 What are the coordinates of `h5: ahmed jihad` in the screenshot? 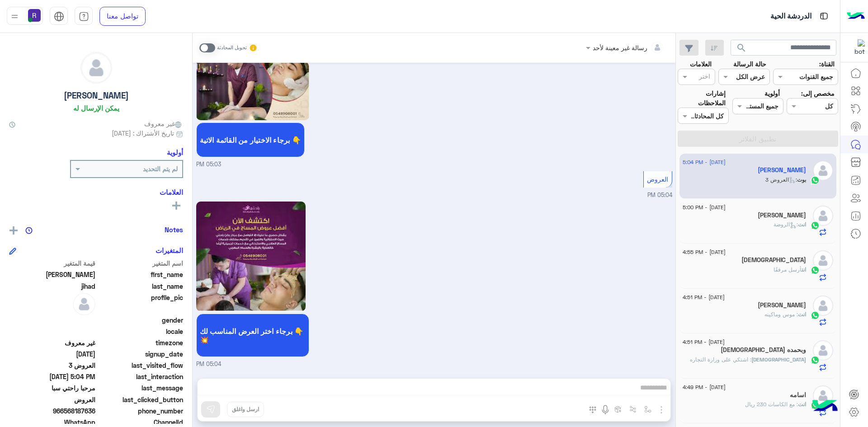 It's located at (781, 169).